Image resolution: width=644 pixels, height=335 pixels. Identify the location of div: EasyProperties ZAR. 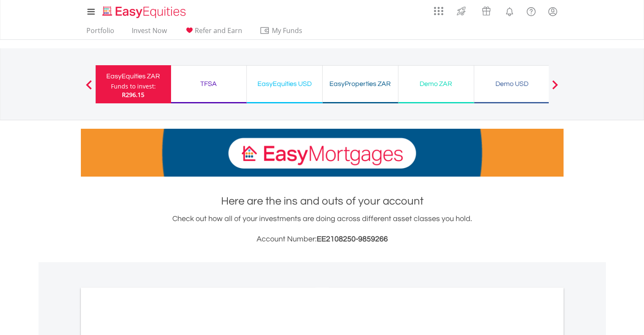
(360, 84).